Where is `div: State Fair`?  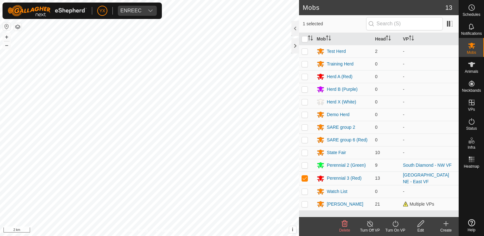
div: State Fair is located at coordinates (336, 153).